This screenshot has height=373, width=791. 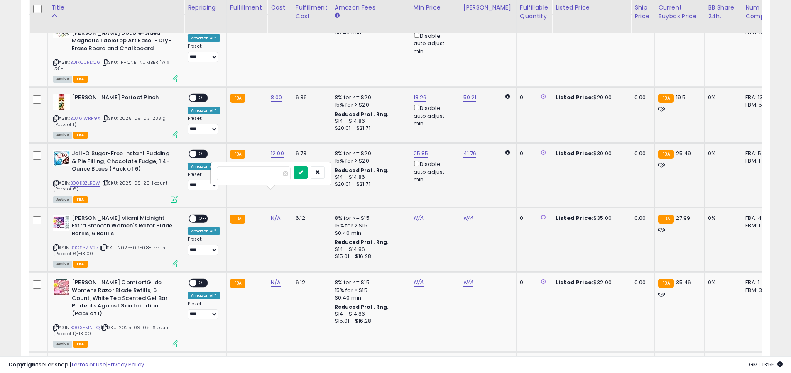 What do you see at coordinates (590, 283) in the screenshot?
I see `div: $32.00` at bounding box center [590, 283].